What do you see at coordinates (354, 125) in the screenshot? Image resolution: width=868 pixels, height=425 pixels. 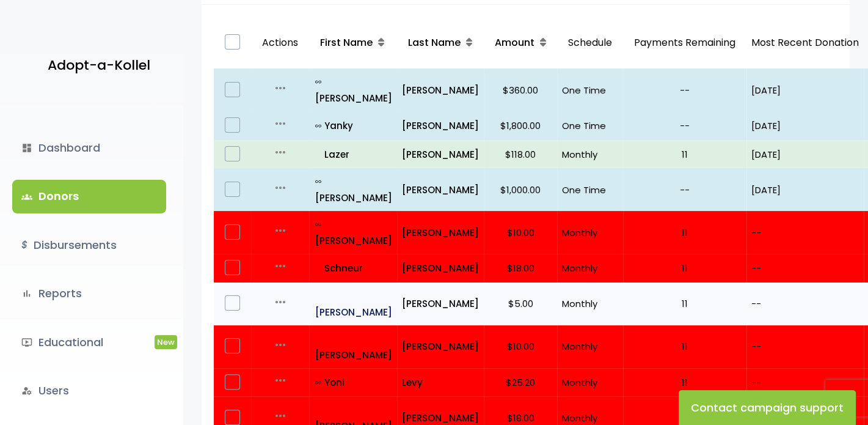 I see `p: Yanky` at bounding box center [354, 125].